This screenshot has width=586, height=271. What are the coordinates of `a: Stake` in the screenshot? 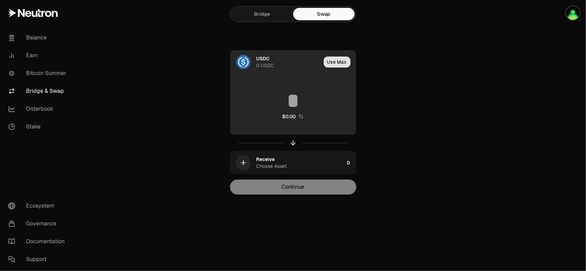 It's located at (38, 127).